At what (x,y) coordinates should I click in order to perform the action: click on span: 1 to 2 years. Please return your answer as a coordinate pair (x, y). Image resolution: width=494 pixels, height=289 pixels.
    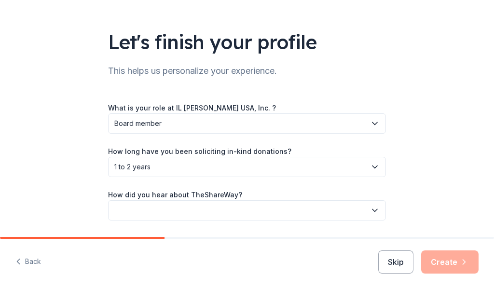
    Looking at the image, I should click on (240, 167).